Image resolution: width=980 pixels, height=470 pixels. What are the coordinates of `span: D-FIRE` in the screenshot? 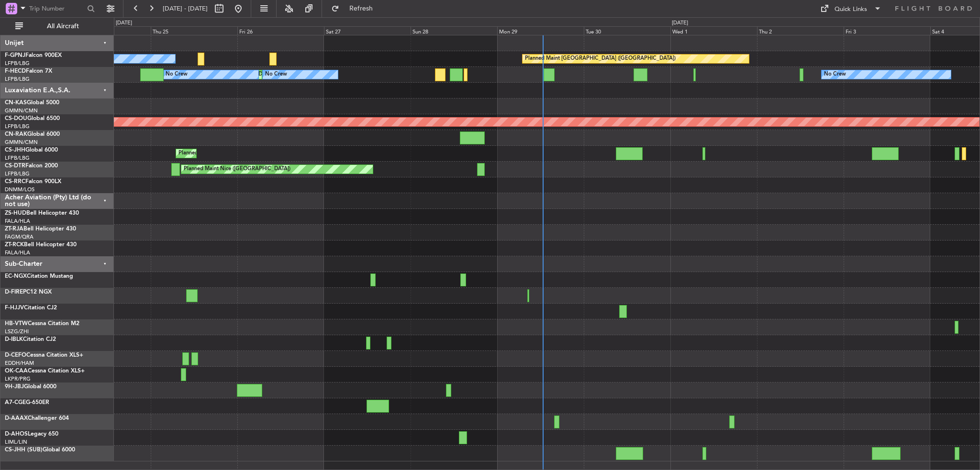 It's located at (14, 292).